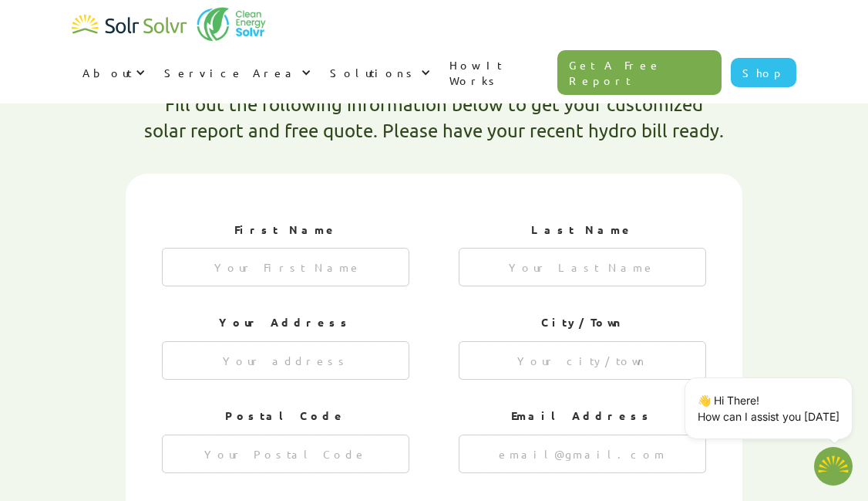 The image size is (868, 501). What do you see at coordinates (285, 322) in the screenshot?
I see `h2: Your Address` at bounding box center [285, 322].